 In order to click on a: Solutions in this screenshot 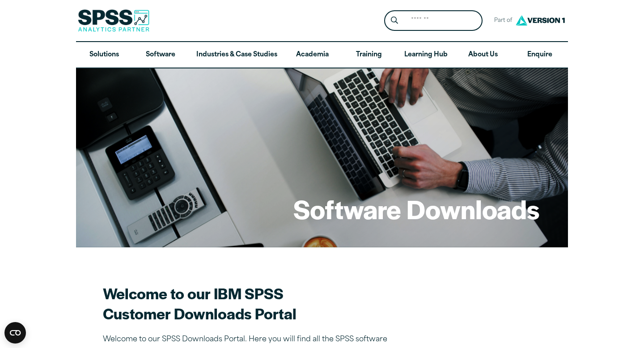, I will do `click(104, 55)`.